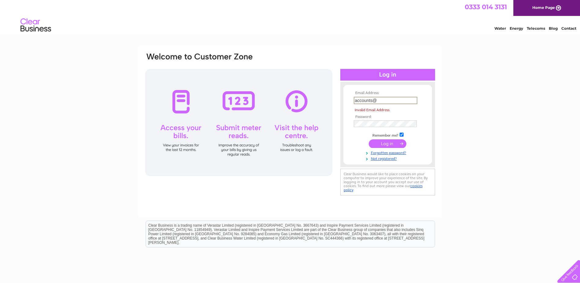 Image resolution: width=580 pixels, height=283 pixels. I want to click on a: Not registered?, so click(389, 158).